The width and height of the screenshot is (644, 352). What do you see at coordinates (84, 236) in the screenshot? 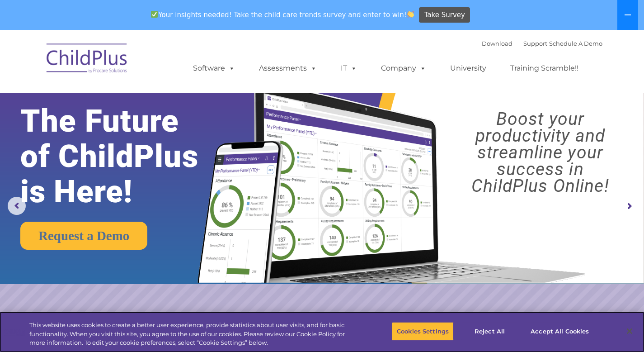
I see `a: Request a Demo` at bounding box center [84, 236].